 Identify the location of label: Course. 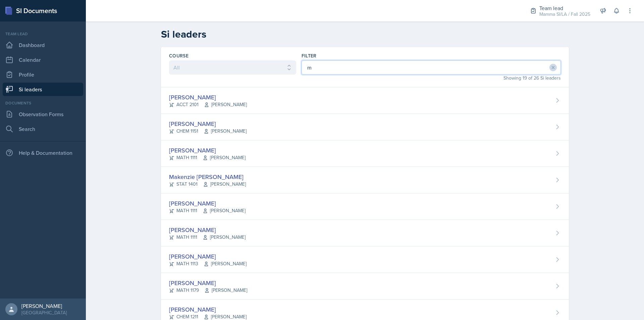
(179, 56).